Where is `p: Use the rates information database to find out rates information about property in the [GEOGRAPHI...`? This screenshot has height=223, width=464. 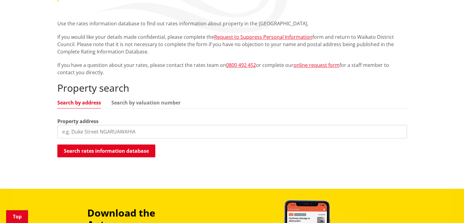
p: Use the rates information database to find out rates information about property in the [GEOGRAPHI... is located at coordinates (232, 23).